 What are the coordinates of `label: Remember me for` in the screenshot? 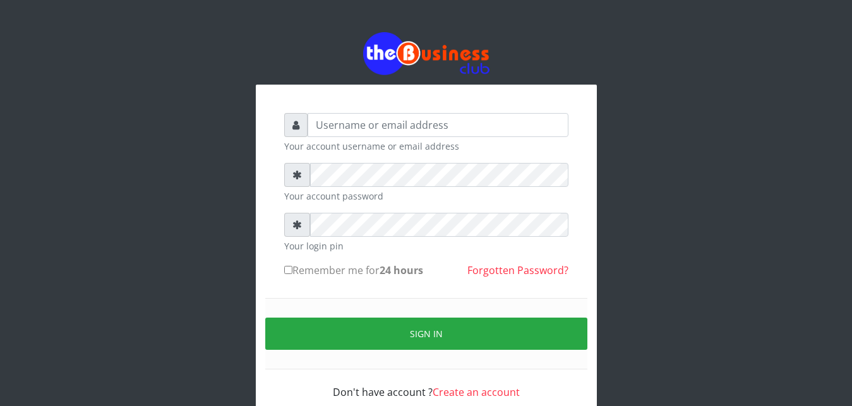 It's located at (354, 270).